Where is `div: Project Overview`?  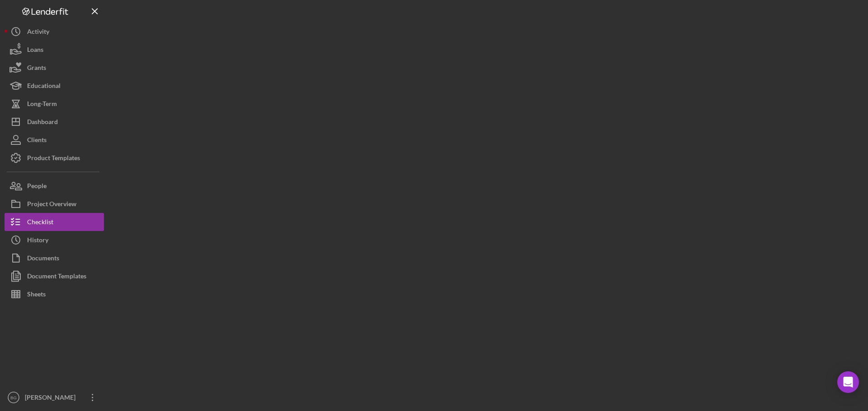
div: Project Overview is located at coordinates (51, 205).